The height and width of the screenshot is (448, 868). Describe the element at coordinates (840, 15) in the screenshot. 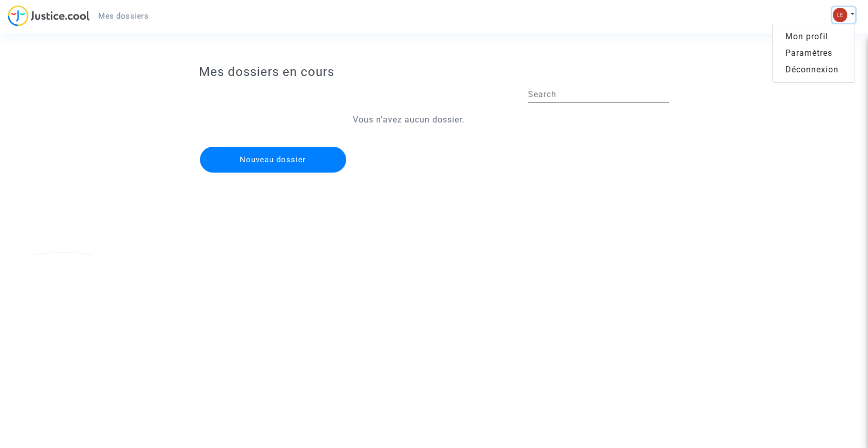

I see `img: 4d9227a24377f7d97e8abcd958bcfdca` at that location.